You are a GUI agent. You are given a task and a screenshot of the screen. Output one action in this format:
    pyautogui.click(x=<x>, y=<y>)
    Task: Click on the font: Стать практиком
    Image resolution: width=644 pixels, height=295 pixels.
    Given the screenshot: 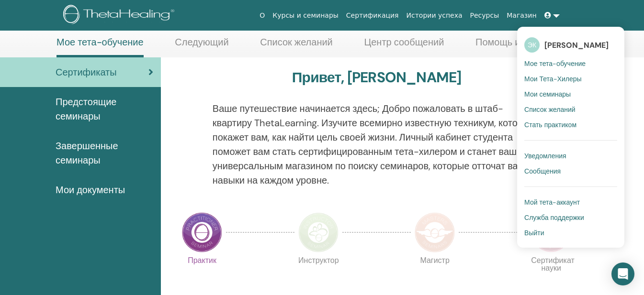 What is the action you would take?
    pyautogui.click(x=550, y=125)
    